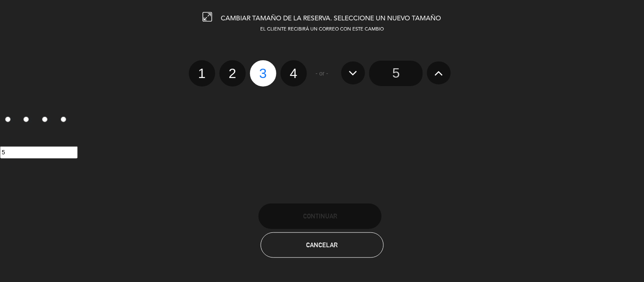 The image size is (644, 282). Describe the element at coordinates (320, 216) in the screenshot. I see `button: Continuar` at that location.